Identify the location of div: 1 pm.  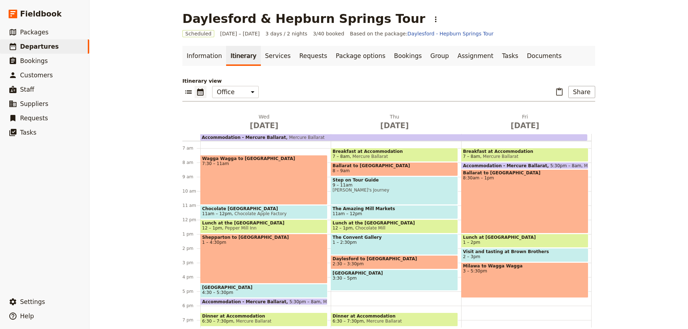
(191, 234).